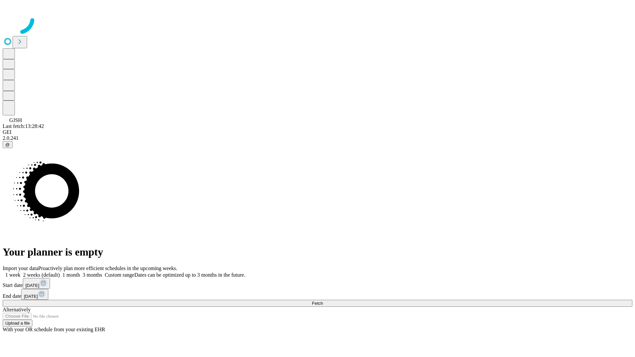 Image resolution: width=635 pixels, height=357 pixels. I want to click on span: Alternatively, so click(17, 309).